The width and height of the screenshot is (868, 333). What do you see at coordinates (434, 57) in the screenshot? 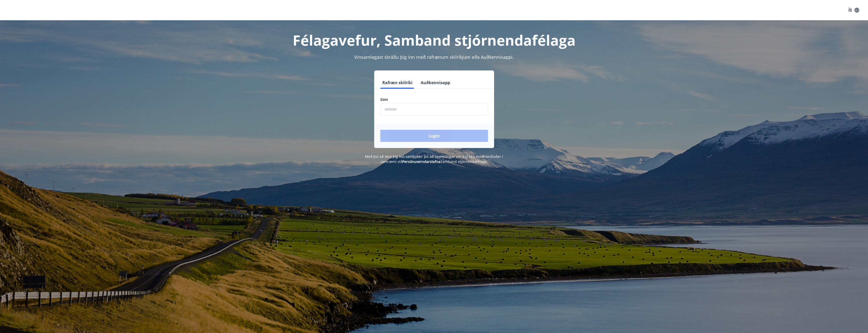
I see `span: Vinsamlegast skráðu þig inn með rafrænum skilríkjum eða Auðkennisappi.` at bounding box center [434, 57].